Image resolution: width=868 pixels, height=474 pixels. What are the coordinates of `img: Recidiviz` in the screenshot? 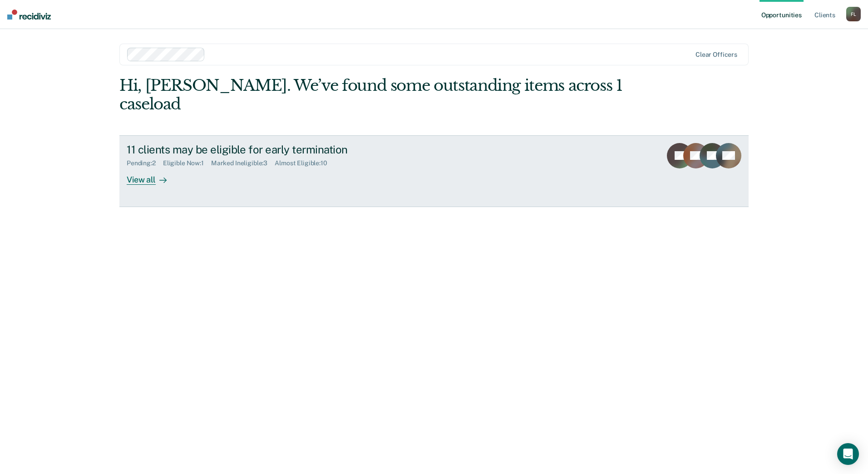 It's located at (29, 14).